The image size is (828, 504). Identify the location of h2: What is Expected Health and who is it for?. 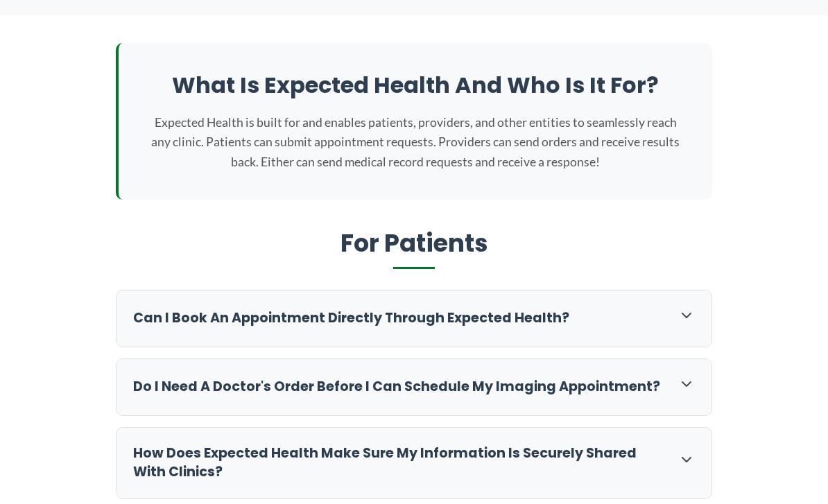
(415, 85).